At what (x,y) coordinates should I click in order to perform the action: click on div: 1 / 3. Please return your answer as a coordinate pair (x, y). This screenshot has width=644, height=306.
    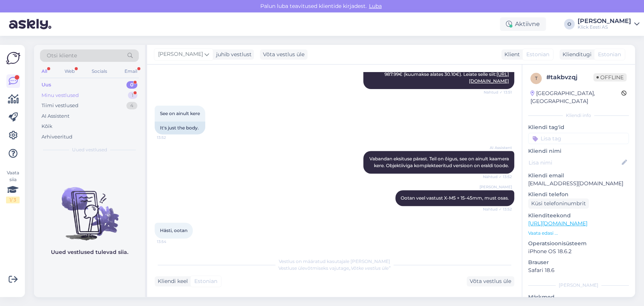
    Looking at the image, I should click on (13, 200).